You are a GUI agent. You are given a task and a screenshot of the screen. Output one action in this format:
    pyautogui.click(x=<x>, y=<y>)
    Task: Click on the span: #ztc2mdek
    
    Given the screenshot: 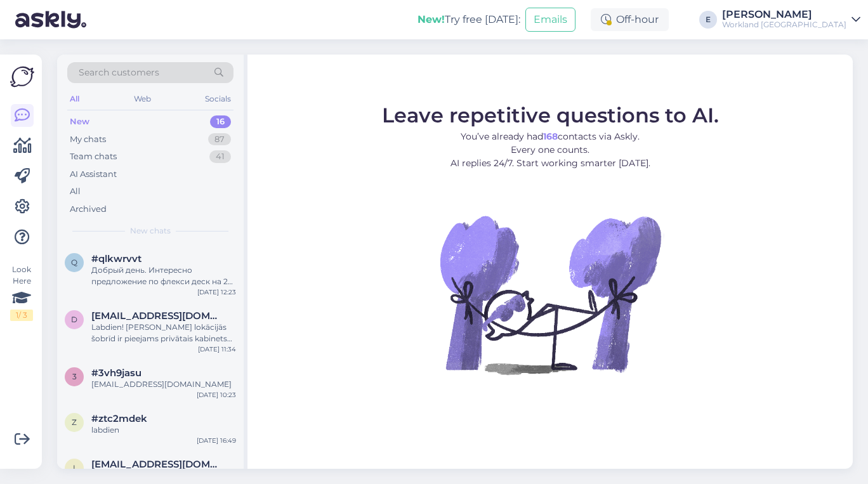 What is the action you would take?
    pyautogui.click(x=120, y=419)
    